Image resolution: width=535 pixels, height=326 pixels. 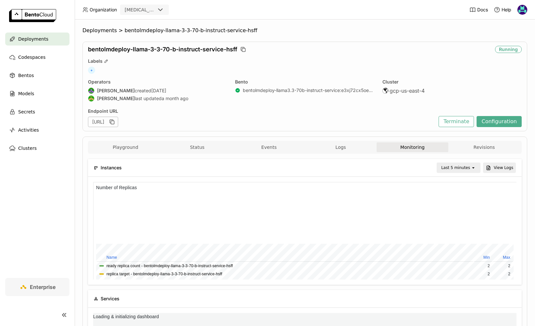 What do you see at coordinates (91, 98) in the screenshot?
I see `img: Steve Guo` at bounding box center [91, 98].